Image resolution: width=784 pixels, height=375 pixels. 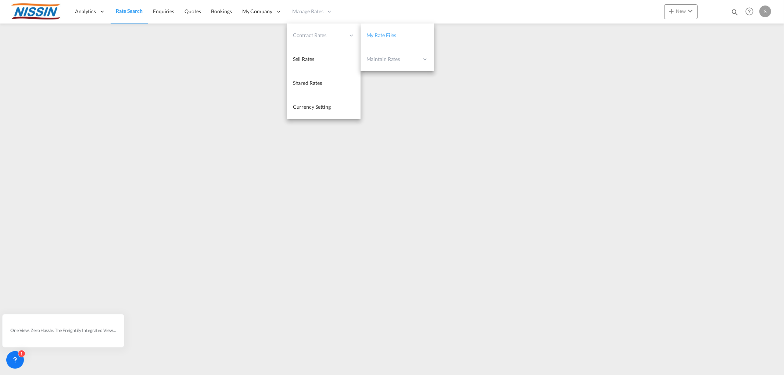 I want to click on div: icon-magnify, so click(x=735, y=14).